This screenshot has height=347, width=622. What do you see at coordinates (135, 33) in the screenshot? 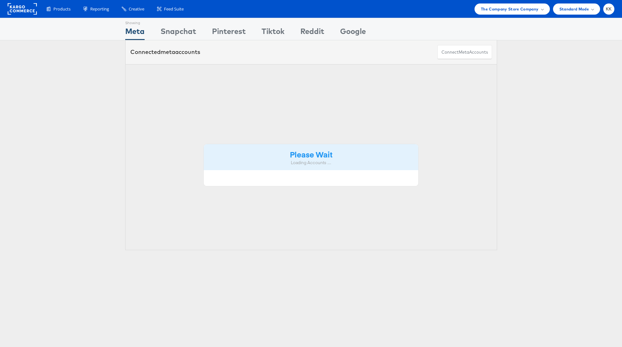
I see `div: Meta` at bounding box center [135, 33].